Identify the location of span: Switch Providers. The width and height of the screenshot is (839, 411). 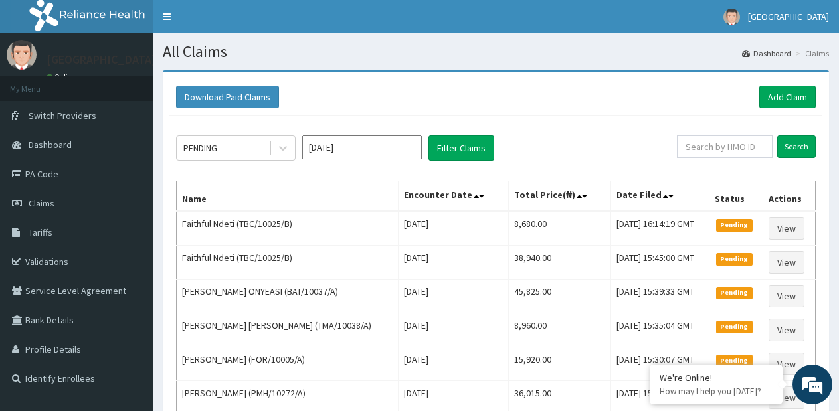
(62, 116).